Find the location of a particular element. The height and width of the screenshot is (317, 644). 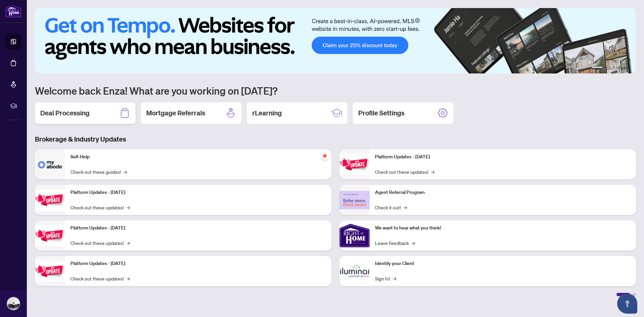

h2: Mortgage Referrals is located at coordinates (176, 113).